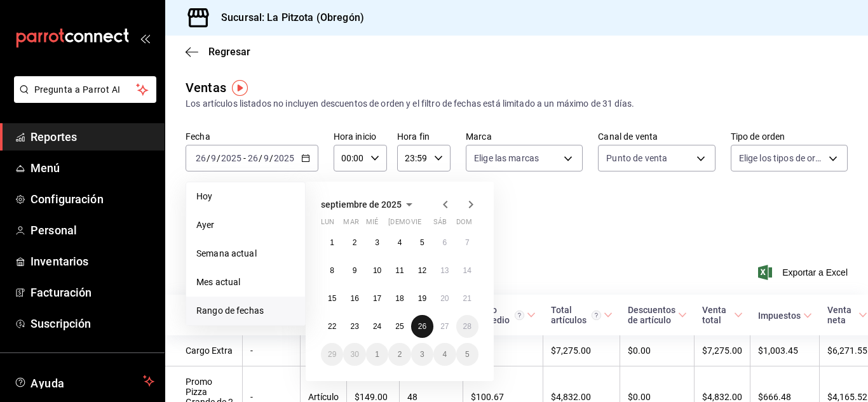 This screenshot has height=402, width=868. I want to click on abbr: 26 de septiembre de 2025, so click(421, 326).